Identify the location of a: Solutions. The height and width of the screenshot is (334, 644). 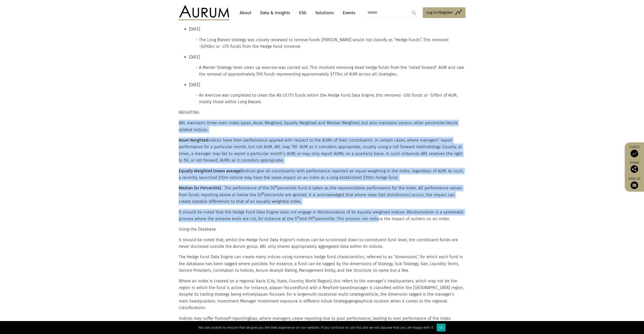
(324, 13).